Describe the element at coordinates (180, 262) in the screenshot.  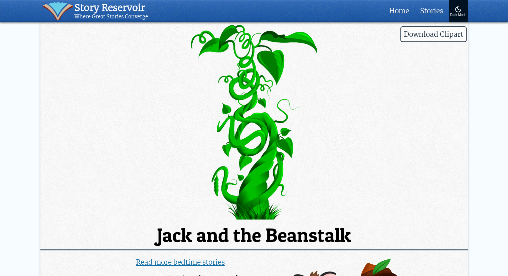
I see `a: Read more bedtime stories` at that location.